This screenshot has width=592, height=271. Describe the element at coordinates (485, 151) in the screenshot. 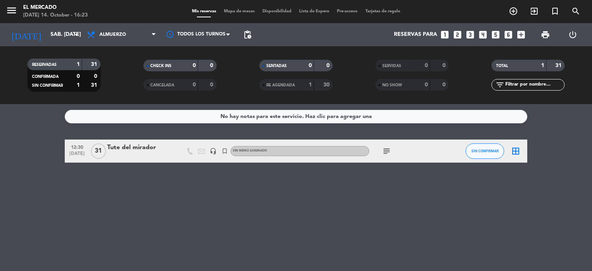

I see `button: SIN CONFIRMAR` at that location.